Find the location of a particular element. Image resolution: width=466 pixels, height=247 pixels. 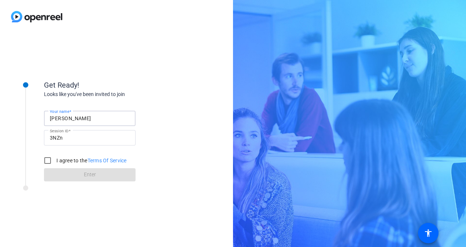

mat-label: Your name is located at coordinates (59, 111).